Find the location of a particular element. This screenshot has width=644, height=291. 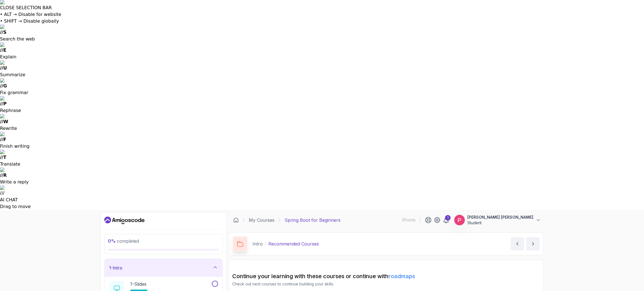

p: 0 Points is located at coordinates (409, 220).